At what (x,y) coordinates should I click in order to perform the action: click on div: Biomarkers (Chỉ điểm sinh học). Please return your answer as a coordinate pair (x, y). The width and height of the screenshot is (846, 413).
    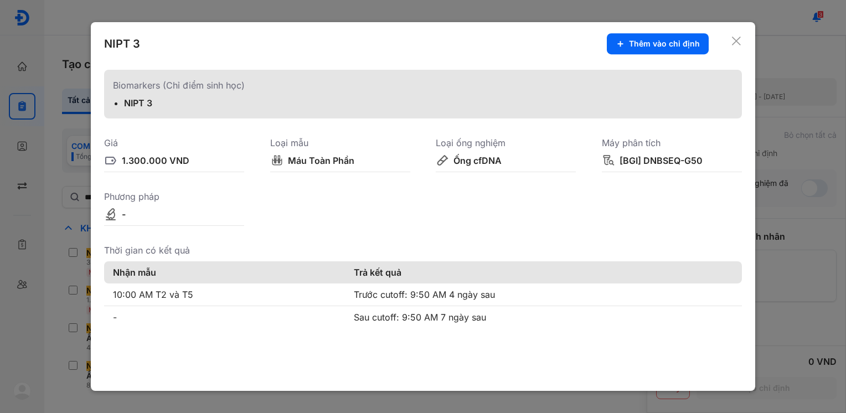
    Looking at the image, I should click on (423, 85).